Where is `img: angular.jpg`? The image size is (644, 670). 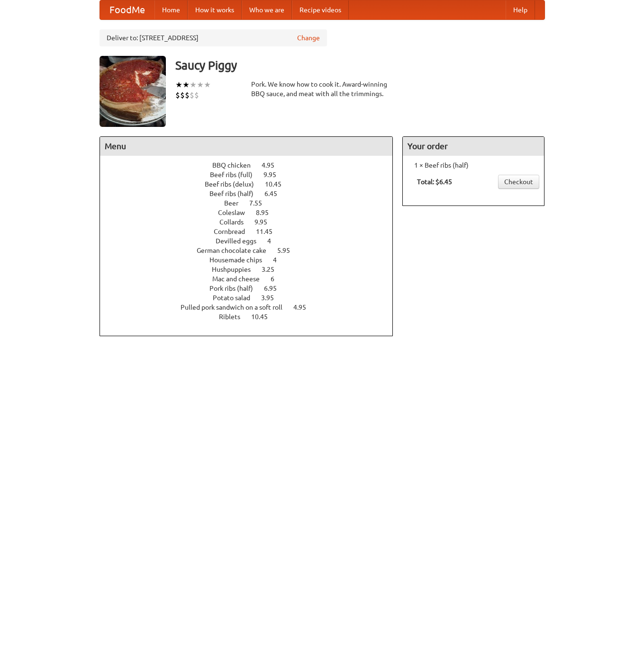 img: angular.jpg is located at coordinates (133, 91).